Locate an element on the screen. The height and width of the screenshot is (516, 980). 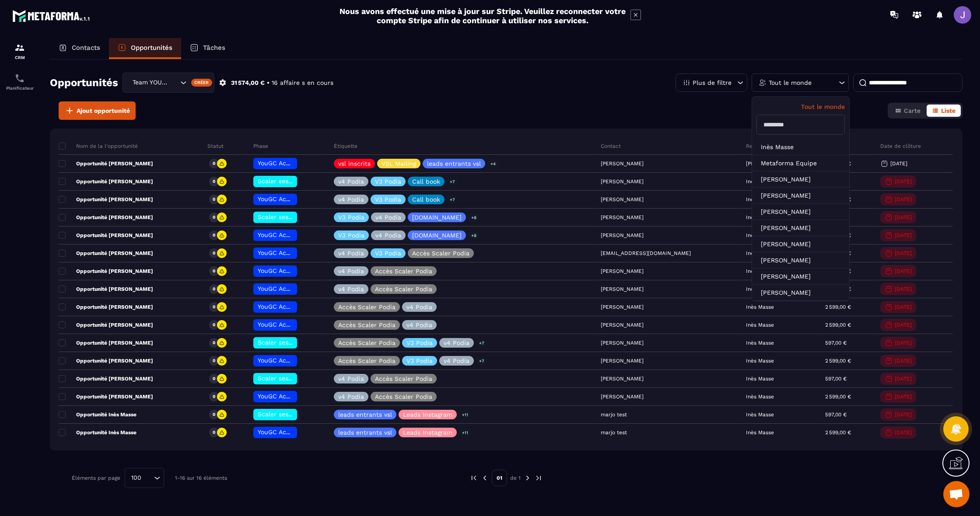
p: Nom de la l'opportunité is located at coordinates (98, 146).